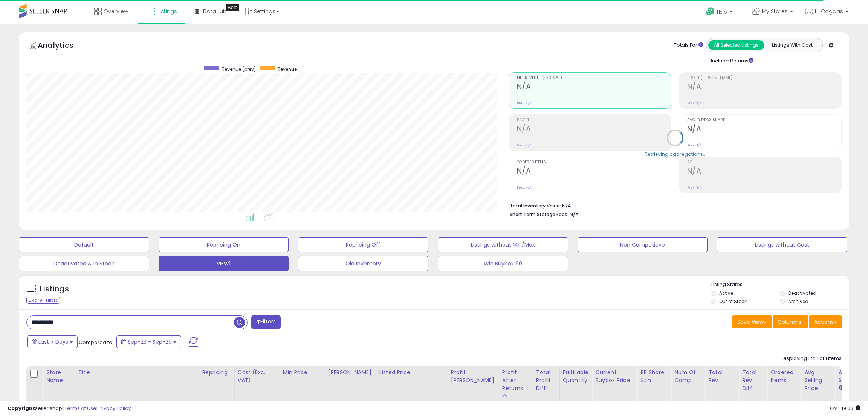 Image resolution: width=868 pixels, height=416 pixels. What do you see at coordinates (774, 11) in the screenshot?
I see `span: My Stores` at bounding box center [774, 11].